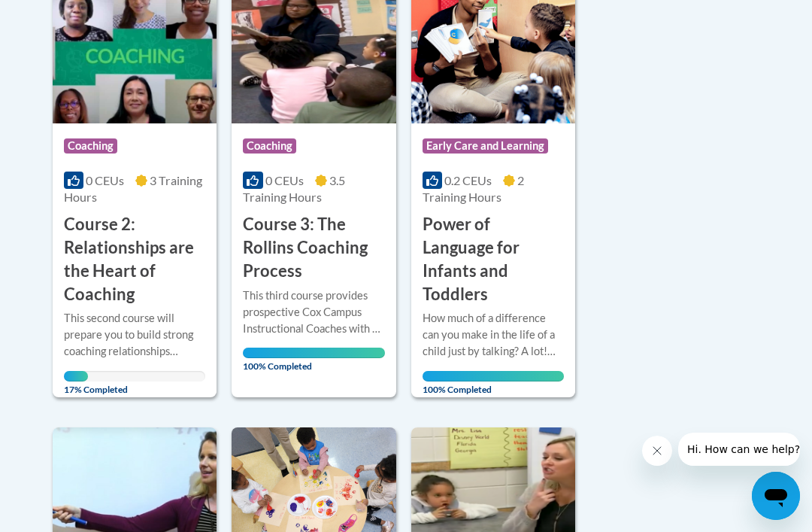  Describe the element at coordinates (314, 312) in the screenshot. I see `div: This third course provides prospective Cox Campus Instructional Coaches with a step-by-step guide...` at that location.